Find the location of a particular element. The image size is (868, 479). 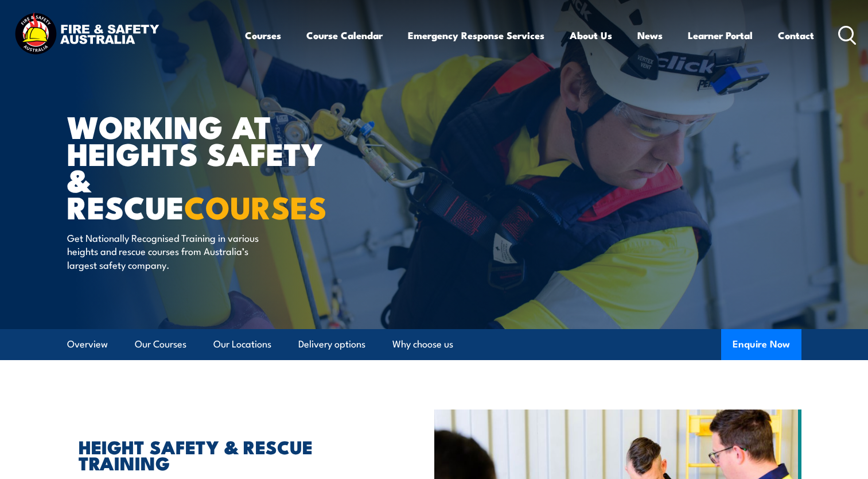

a: Overview is located at coordinates (87, 344).